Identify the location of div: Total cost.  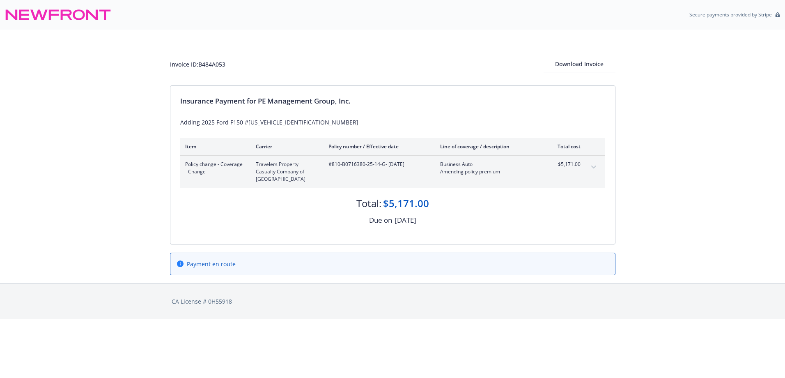
(565, 146).